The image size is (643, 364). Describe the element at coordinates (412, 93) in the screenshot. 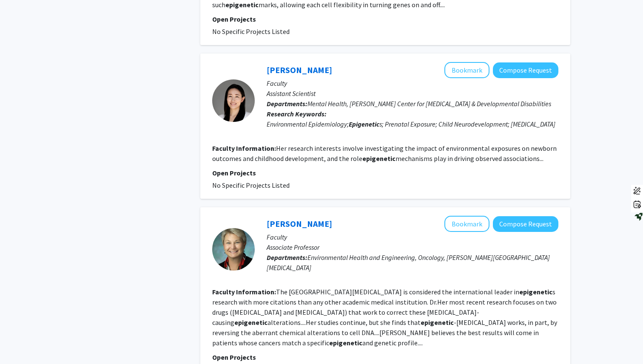

I see `p: Assistant Scientist` at that location.